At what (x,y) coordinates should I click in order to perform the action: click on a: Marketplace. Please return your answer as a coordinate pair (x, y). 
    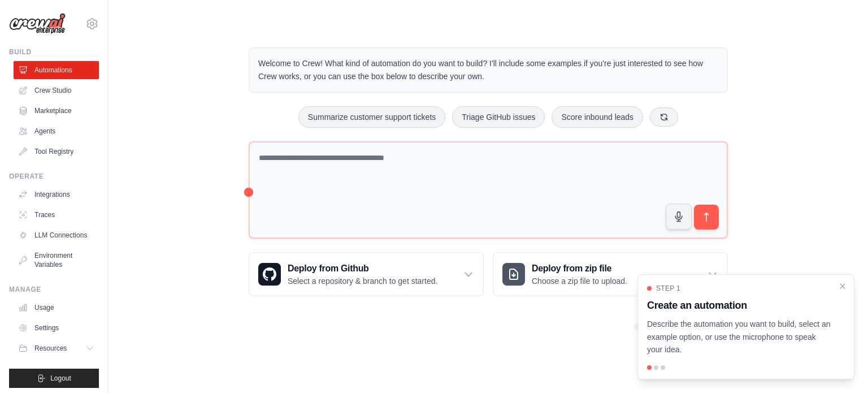
    Looking at the image, I should click on (56, 111).